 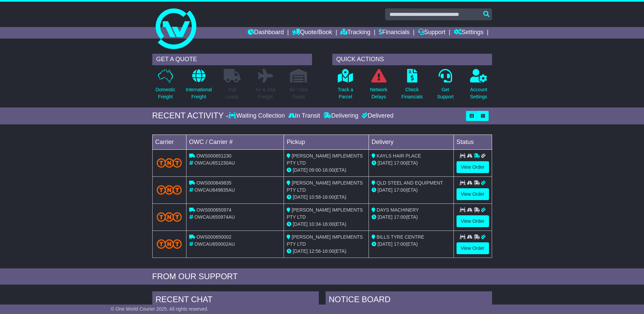 I want to click on span: © One World Courier 2025. All rights reserved., so click(x=159, y=309).